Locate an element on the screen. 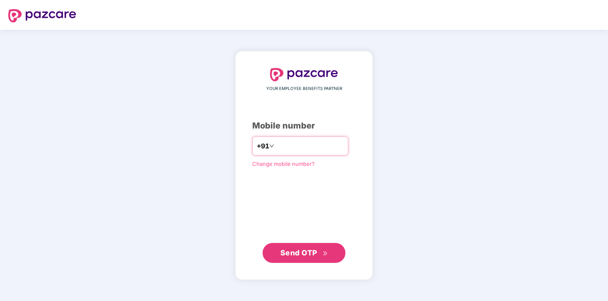  span: Change mobile number? is located at coordinates (283, 164).